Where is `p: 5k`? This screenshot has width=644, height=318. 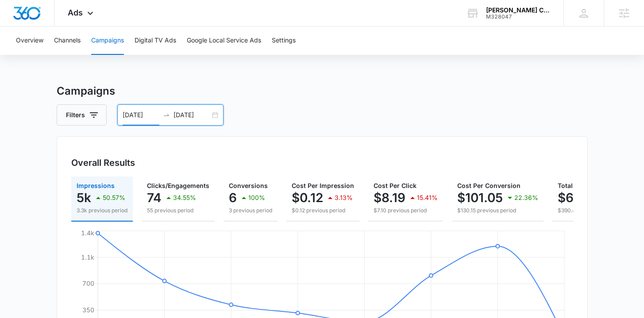
p: 5k is located at coordinates (84, 198).